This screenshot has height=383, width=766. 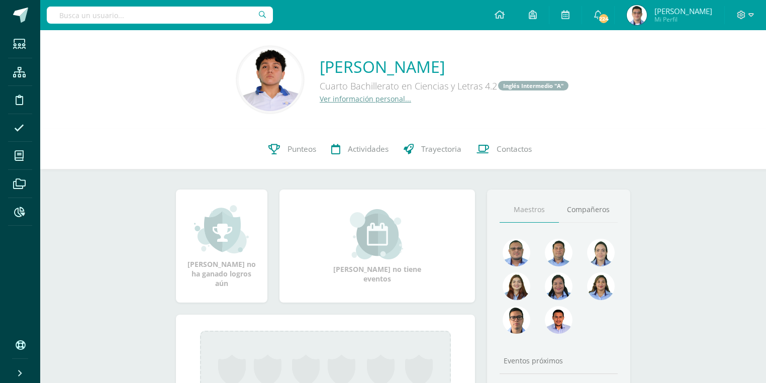 What do you see at coordinates (589, 210) in the screenshot?
I see `a: Compañeros` at bounding box center [589, 210].